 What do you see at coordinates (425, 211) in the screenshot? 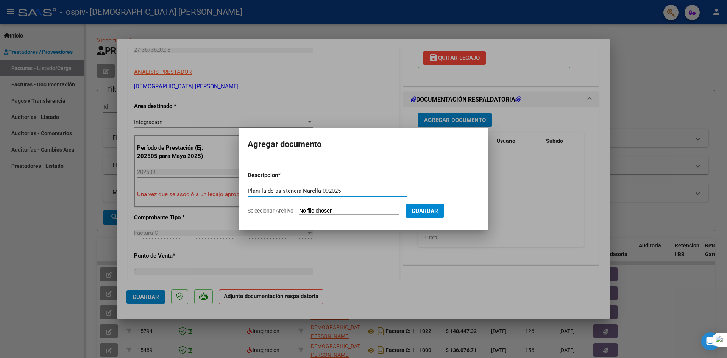
I see `span: Guardar` at bounding box center [425, 211].